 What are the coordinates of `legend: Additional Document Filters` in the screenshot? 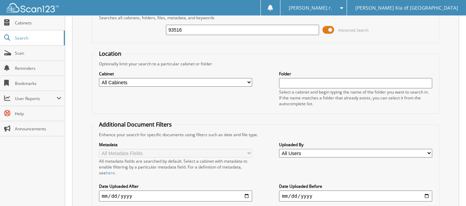 It's located at (135, 125).